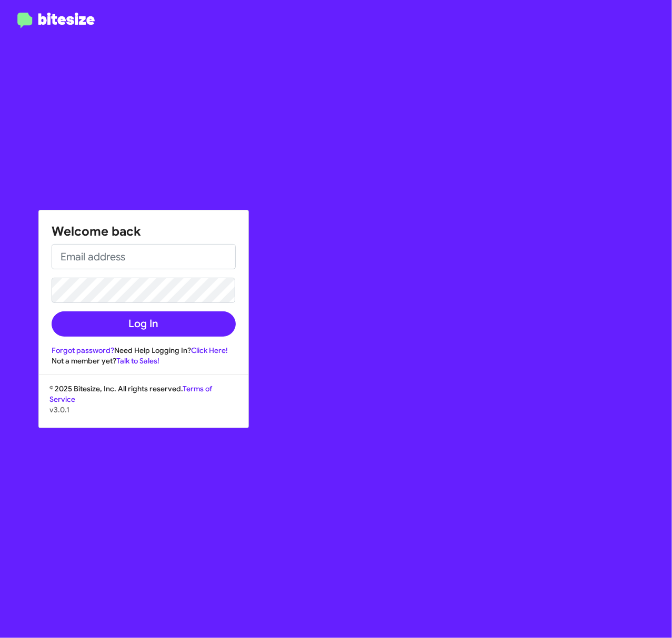 The image size is (672, 638). Describe the element at coordinates (144, 256) in the screenshot. I see `input: Email address` at that location.